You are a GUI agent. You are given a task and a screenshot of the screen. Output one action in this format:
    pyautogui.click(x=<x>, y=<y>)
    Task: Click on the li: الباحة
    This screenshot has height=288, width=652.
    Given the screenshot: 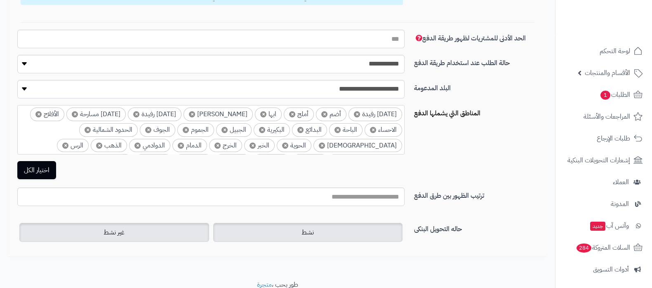 What is the action you would take?
    pyautogui.click(x=346, y=130)
    